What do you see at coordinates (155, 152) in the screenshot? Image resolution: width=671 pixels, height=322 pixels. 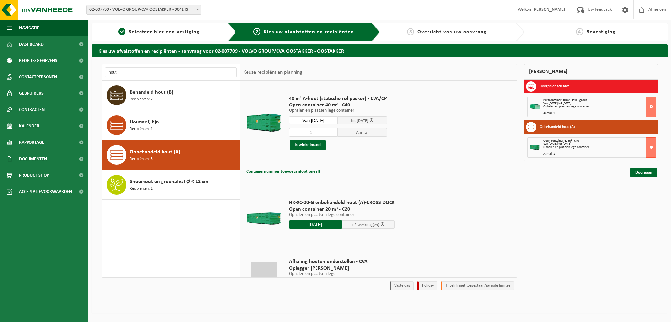 I see `span: Onbehandeld hout (A)` at bounding box center [155, 152].